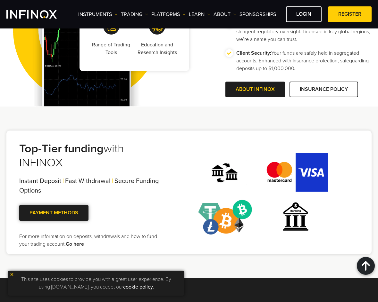 The width and height of the screenshot is (378, 302). What do you see at coordinates (168, 14) in the screenshot?
I see `a: PLATFORMS` at bounding box center [168, 14].